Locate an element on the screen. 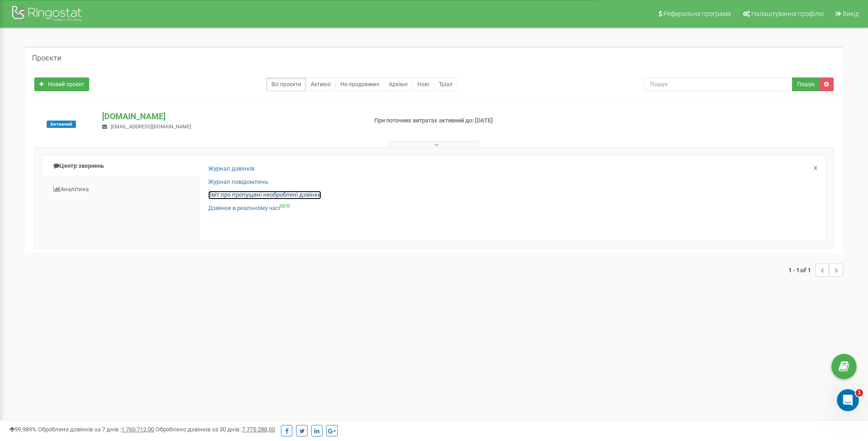 The height and width of the screenshot is (441, 868). a: Аналiтика is located at coordinates (120, 189).